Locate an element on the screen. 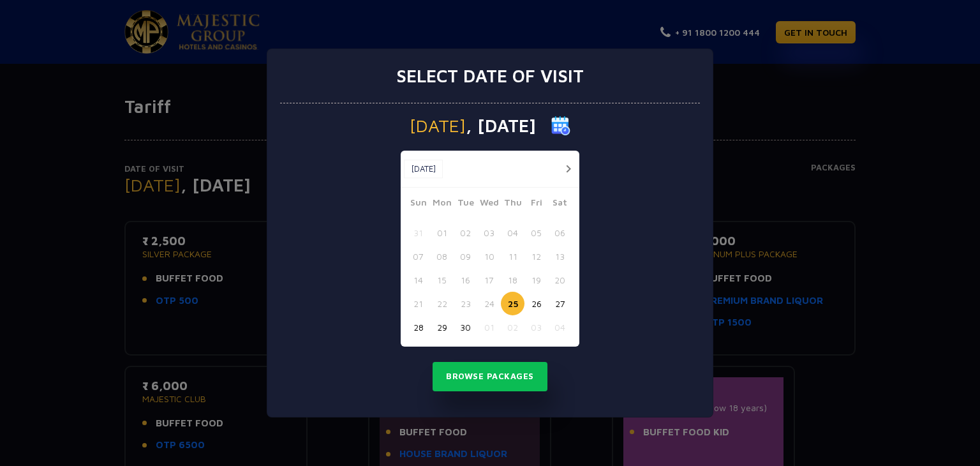 The height and width of the screenshot is (466, 980). span: Sun is located at coordinates (418, 204).